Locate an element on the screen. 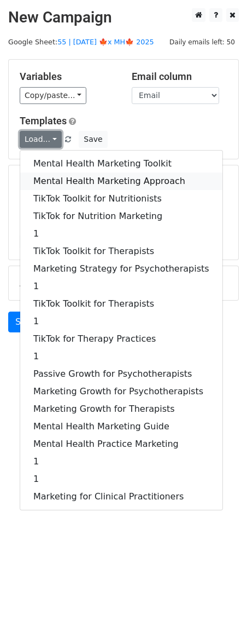 The image size is (247, 644). a: Marketing Growth for Psychotherapists is located at coordinates (121, 391).